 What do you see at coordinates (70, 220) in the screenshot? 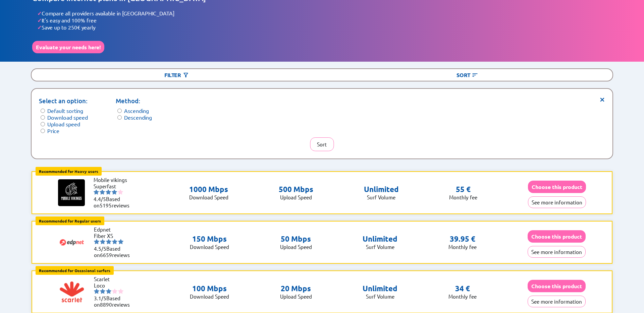
I see `b: Recommended for Regular users` at bounding box center [70, 220].